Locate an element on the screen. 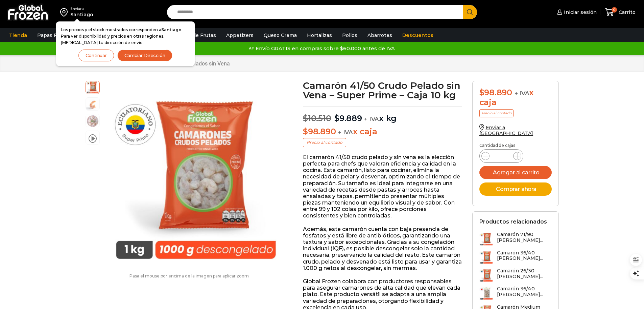 Image resolution: width=644 pixels, height=309 pixels. p: El camarón 41/50 crudo pelado y sin vena es la elección perfecta para chefs que valoran eficienci... is located at coordinates (383, 187).